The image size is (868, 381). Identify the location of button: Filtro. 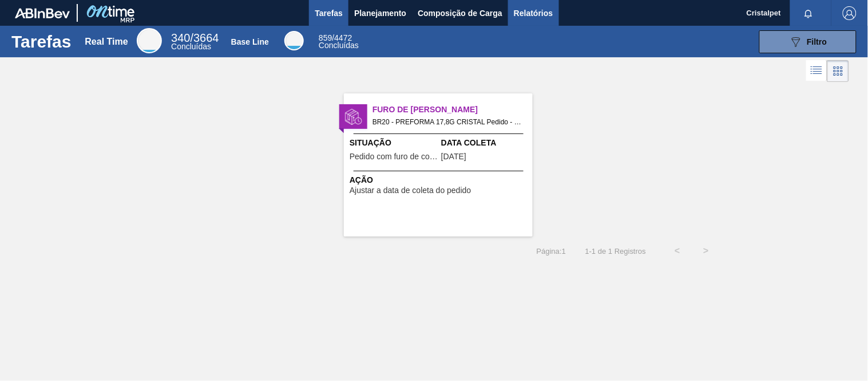
(808, 41).